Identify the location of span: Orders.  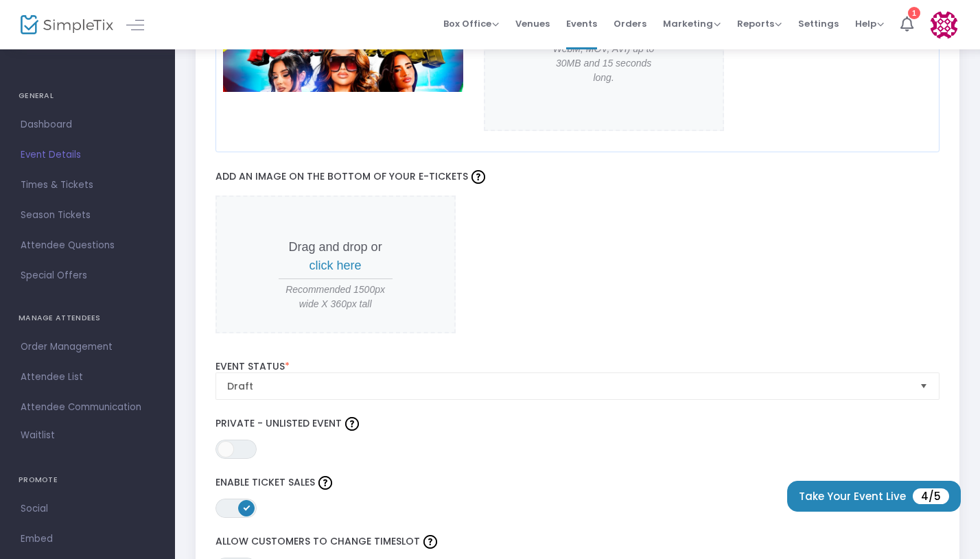
(630, 23).